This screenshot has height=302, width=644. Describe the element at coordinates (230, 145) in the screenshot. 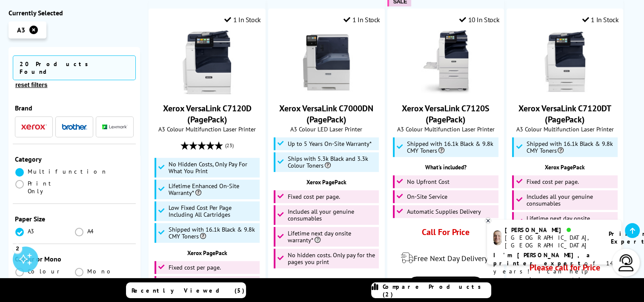

I see `span: (23)` at that location.